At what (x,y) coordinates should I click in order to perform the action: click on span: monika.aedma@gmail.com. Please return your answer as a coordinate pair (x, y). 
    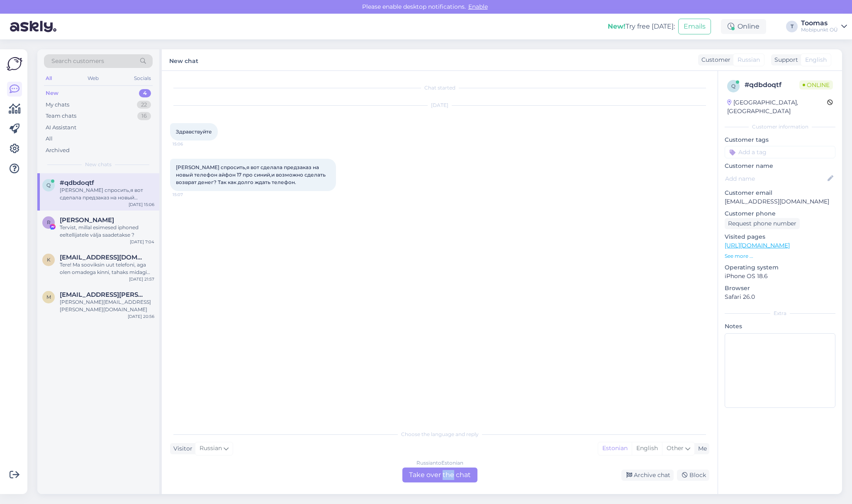
    Looking at the image, I should click on (103, 295).